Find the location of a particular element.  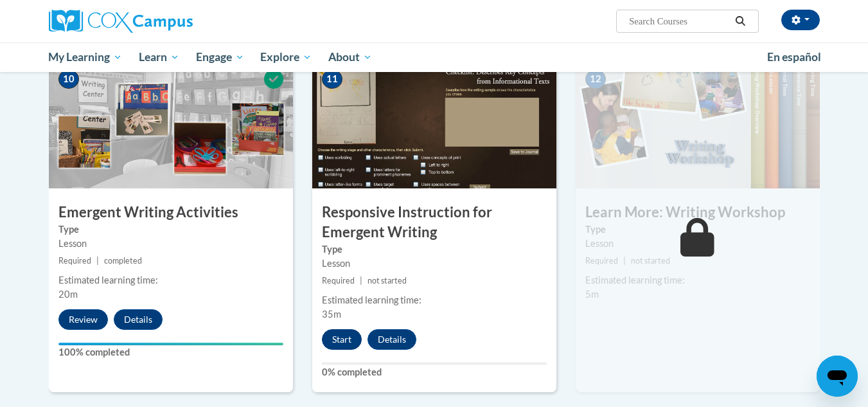

span: 11 is located at coordinates (332, 79).